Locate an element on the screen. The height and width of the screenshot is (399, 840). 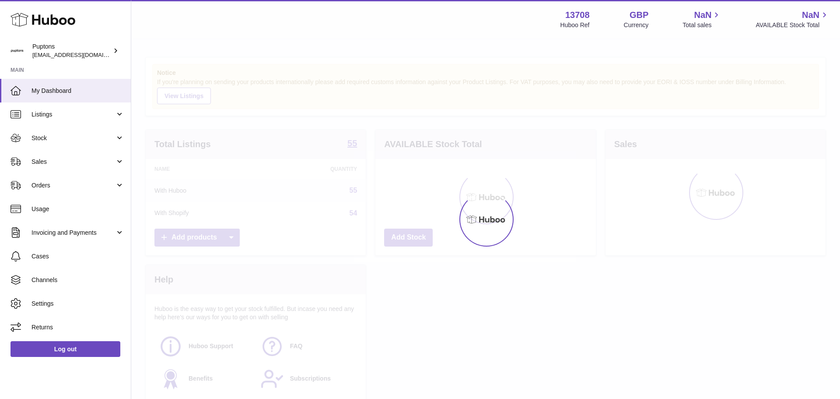
span: AVAILABLE Stock Total is located at coordinates (792, 25).